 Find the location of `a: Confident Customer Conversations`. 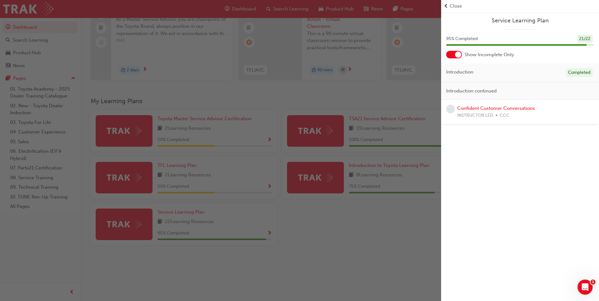

a: Confident Customer Conversations is located at coordinates (496, 108).